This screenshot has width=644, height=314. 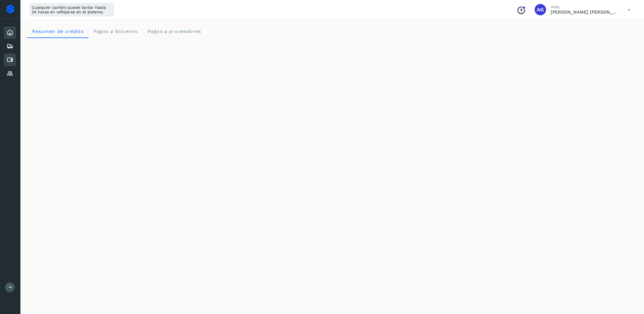 What do you see at coordinates (584, 12) in the screenshot?
I see `p: Abigail Gonzalez Leon` at bounding box center [584, 12].